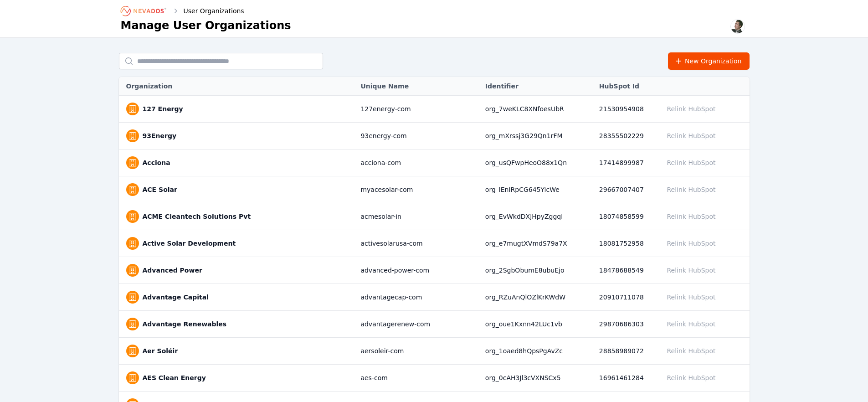 Image resolution: width=868 pixels, height=402 pixels. I want to click on td: 18081752958, so click(627, 243).